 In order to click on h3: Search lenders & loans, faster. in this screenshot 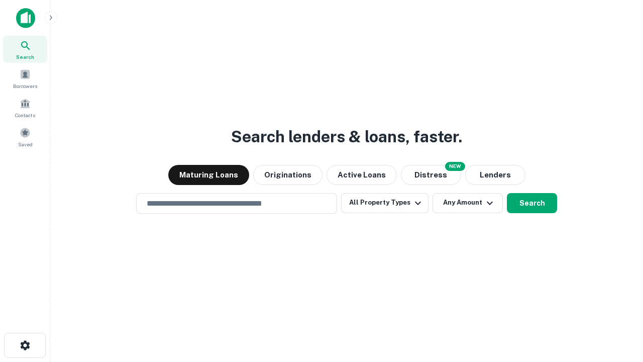, I will do `click(347, 137)`.